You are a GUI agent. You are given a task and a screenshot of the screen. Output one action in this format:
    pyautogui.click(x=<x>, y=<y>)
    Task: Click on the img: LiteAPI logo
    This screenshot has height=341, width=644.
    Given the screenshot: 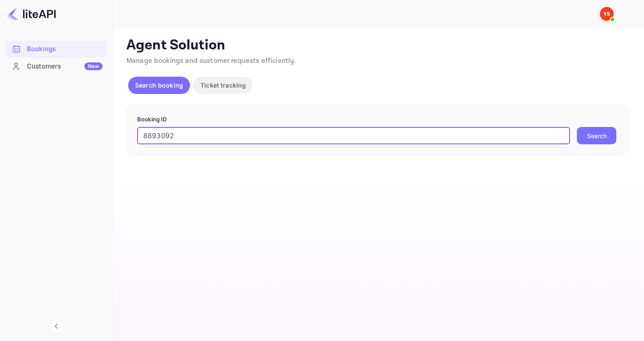 What is the action you would take?
    pyautogui.click(x=31, y=14)
    